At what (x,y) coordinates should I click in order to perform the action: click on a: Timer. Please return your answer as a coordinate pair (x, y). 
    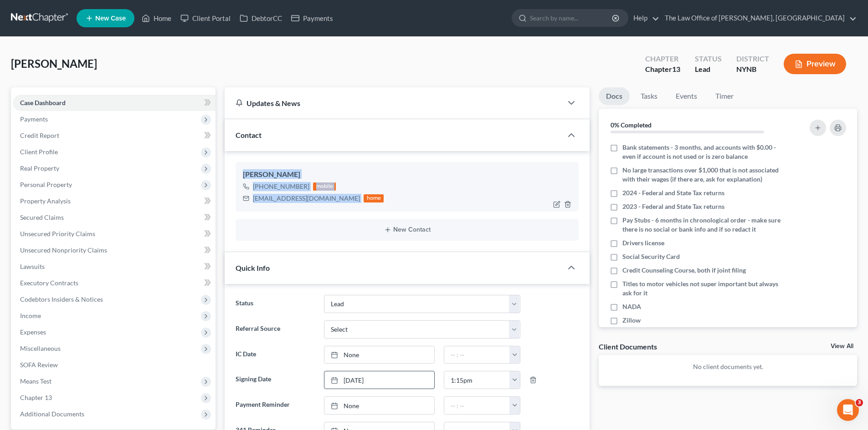
    Looking at the image, I should click on (725, 96).